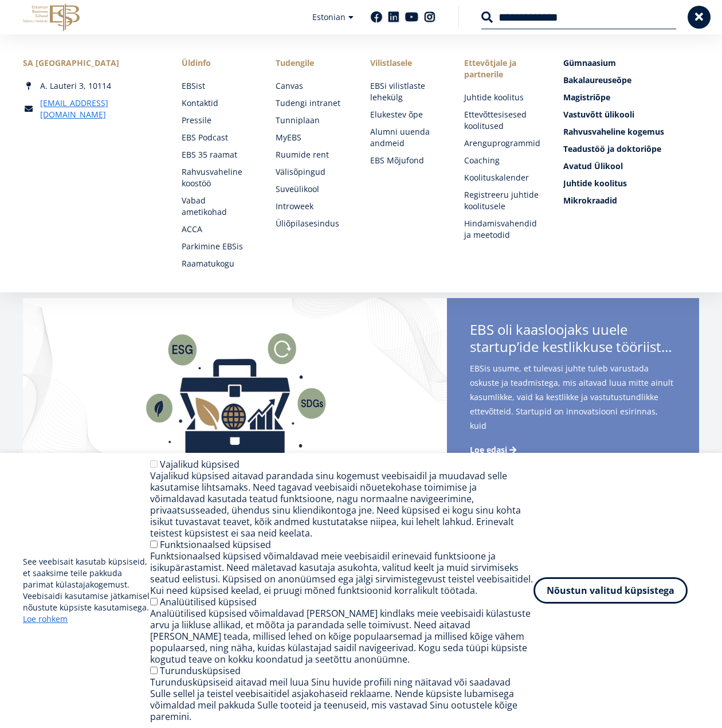 The height and width of the screenshot is (728, 722). I want to click on a: Alumni uuenda andmeid, so click(406, 138).